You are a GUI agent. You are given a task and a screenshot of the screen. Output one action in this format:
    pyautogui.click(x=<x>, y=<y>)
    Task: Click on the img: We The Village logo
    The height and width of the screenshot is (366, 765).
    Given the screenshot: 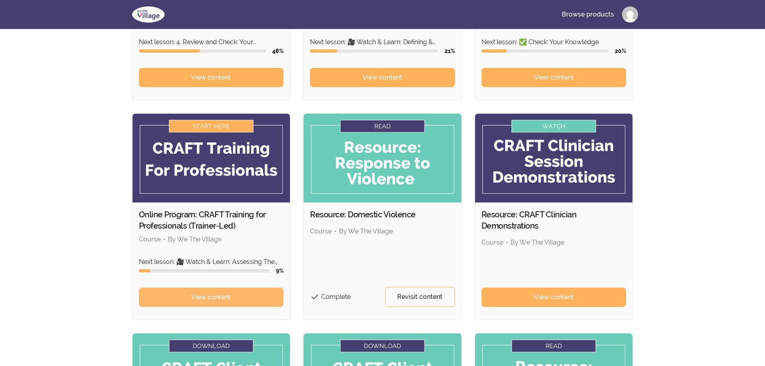 What is the action you would take?
    pyautogui.click(x=148, y=14)
    